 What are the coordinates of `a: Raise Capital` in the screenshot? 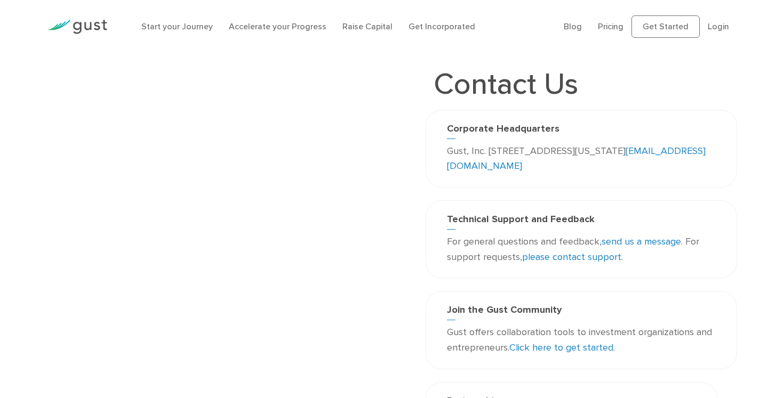 It's located at (367, 26).